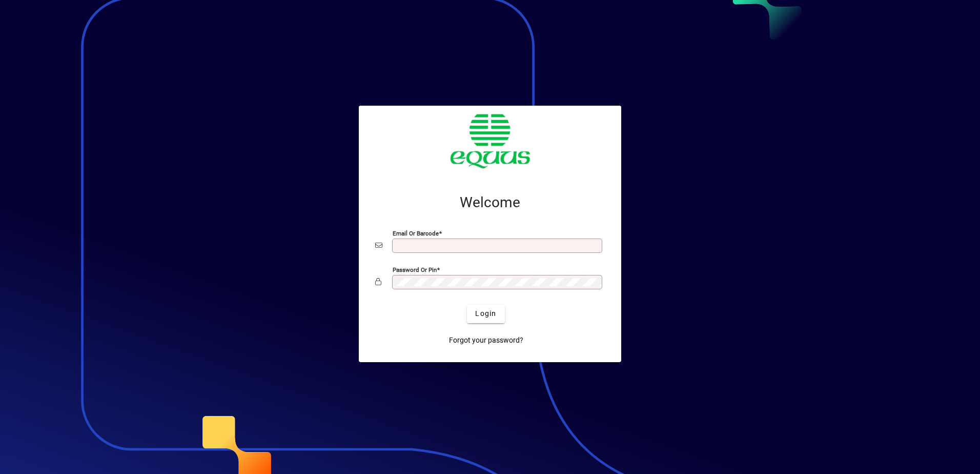 This screenshot has height=474, width=980. I want to click on button: Login, so click(486, 314).